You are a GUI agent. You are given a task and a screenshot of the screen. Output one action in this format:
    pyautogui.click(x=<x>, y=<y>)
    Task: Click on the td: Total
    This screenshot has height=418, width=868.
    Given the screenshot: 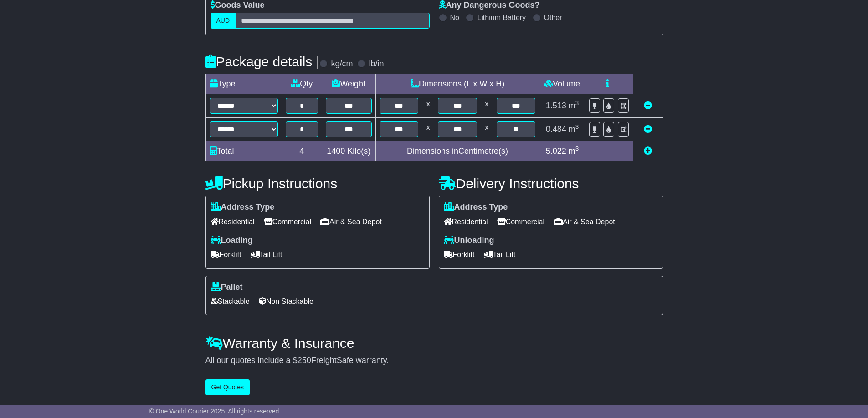 What is the action you would take?
    pyautogui.click(x=243, y=151)
    